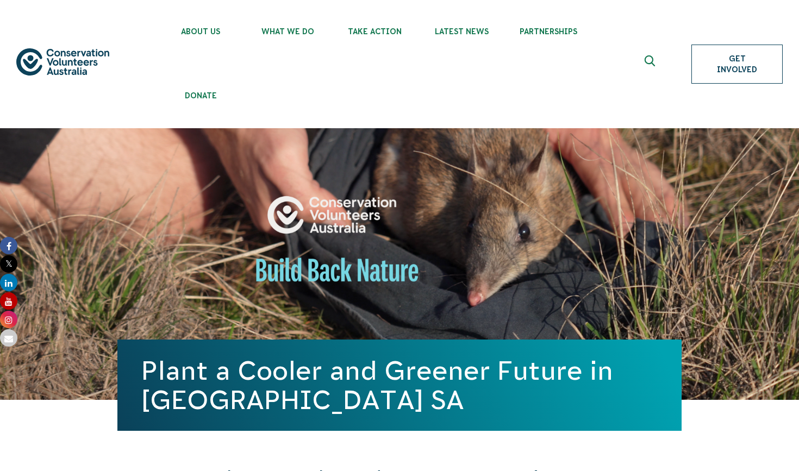 Image resolution: width=799 pixels, height=471 pixels. Describe the element at coordinates (288, 32) in the screenshot. I see `span: What We Do` at that location.